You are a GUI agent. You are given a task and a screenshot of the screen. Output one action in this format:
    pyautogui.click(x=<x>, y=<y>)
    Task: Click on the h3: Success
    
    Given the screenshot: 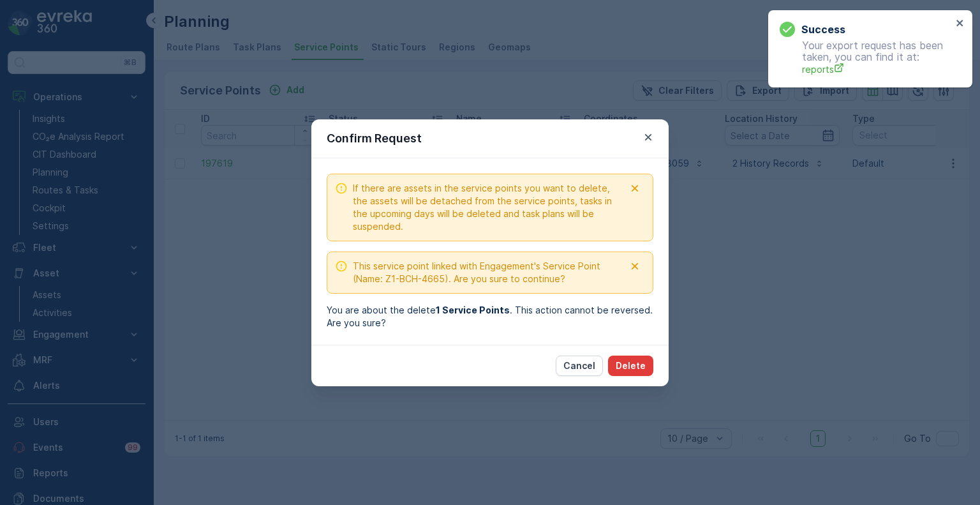 What is the action you would take?
    pyautogui.click(x=823, y=29)
    